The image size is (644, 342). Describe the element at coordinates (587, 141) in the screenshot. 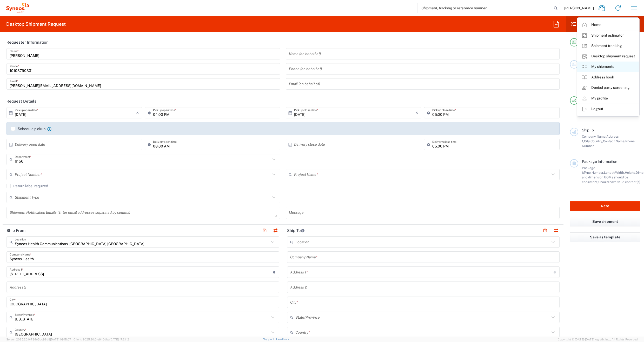

I see `span: City,` at that location.